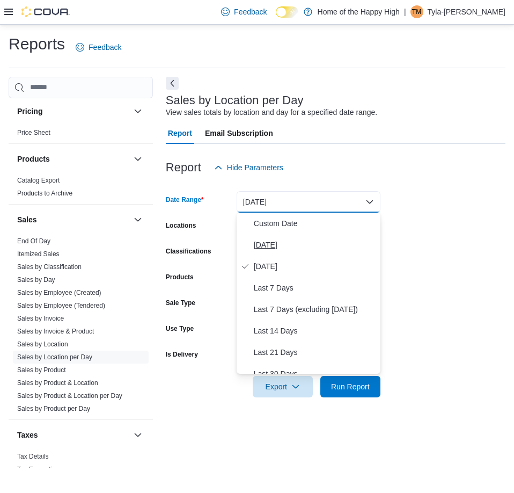  I want to click on a: Sales by Product per Day, so click(54, 409).